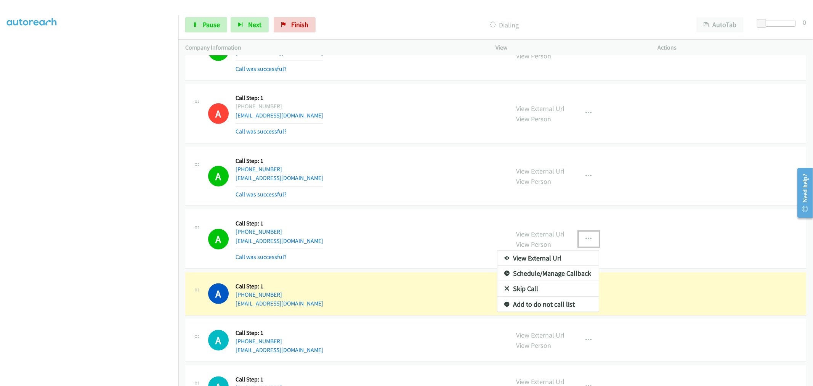 Image resolution: width=813 pixels, height=386 pixels. What do you see at coordinates (548, 258) in the screenshot?
I see `a: View External Url` at bounding box center [548, 258].